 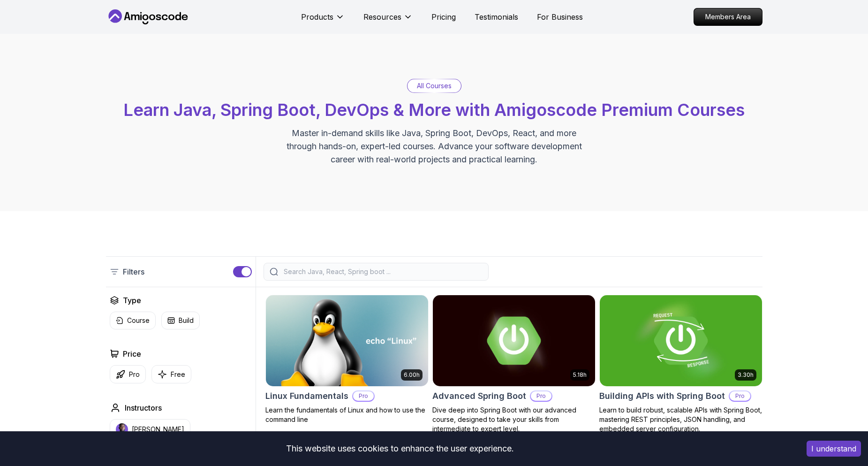 I want to click on h2: Price, so click(x=132, y=354).